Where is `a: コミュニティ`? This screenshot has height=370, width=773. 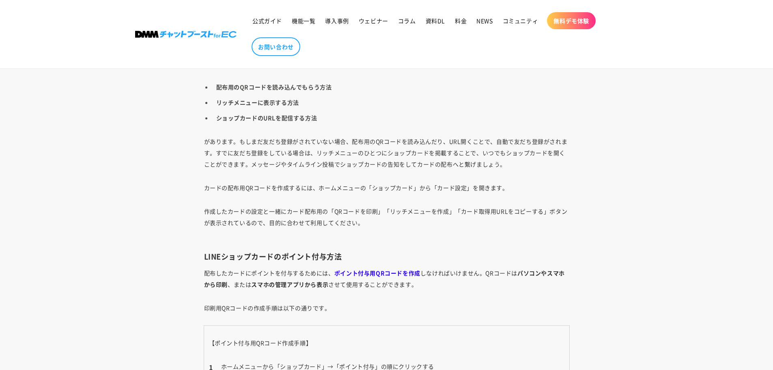
a: コミュニティ is located at coordinates (521, 21).